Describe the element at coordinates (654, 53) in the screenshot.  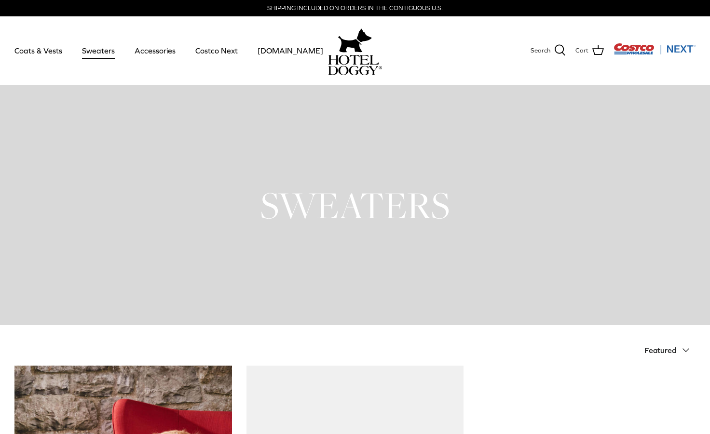
I see `a: Visit Costco Next` at that location.